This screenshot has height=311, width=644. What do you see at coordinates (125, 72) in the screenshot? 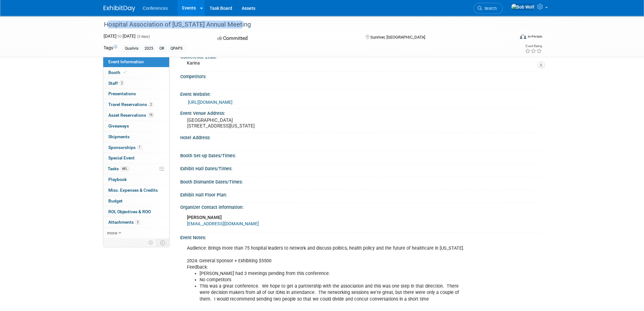
I see `i: Booth reservation complete` at bounding box center [125, 72].